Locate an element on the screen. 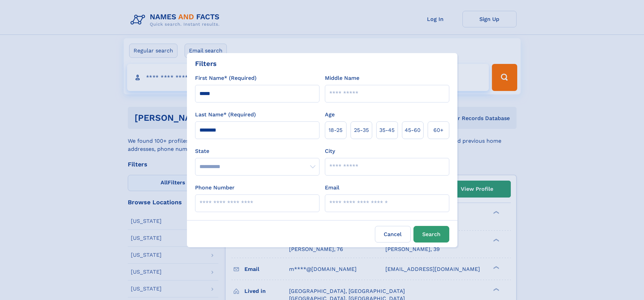  span: 45‑60 is located at coordinates (412, 130).